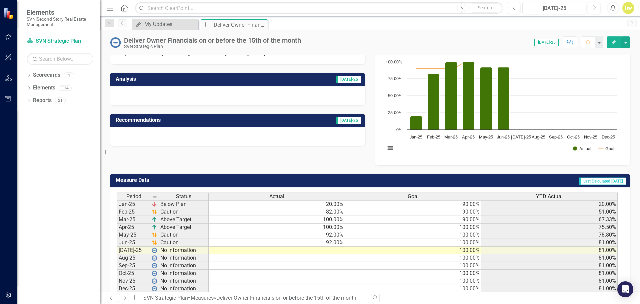 The image size is (640, 304). Describe the element at coordinates (154, 219) in the screenshot. I see `img: VmL+zLOWXp8NoCSi7l57Eu8eJ+4GWSi48xzEIItyGCrzKAg+GPZxiGYRiGYS7xC1jVADWlAHzkAAAAAElFTkSuQmCC` at that location.